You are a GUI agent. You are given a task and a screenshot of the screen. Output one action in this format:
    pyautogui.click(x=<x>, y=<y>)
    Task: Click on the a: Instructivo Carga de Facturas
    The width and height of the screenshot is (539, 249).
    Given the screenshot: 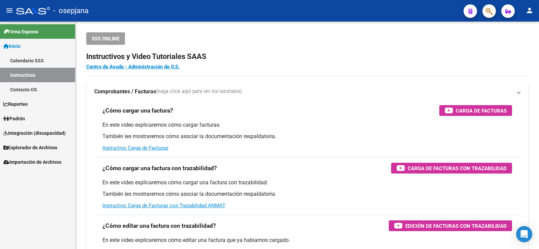 What is the action you would take?
    pyautogui.click(x=136, y=148)
    